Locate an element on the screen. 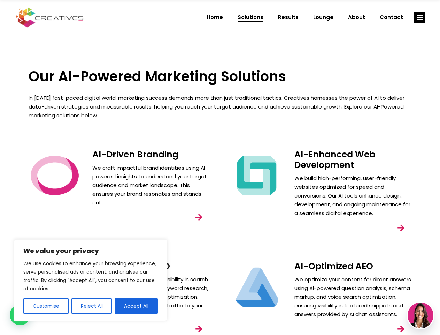 Image resolution: width=440 pixels, height=335 pixels. img: agent is located at coordinates (421, 315).